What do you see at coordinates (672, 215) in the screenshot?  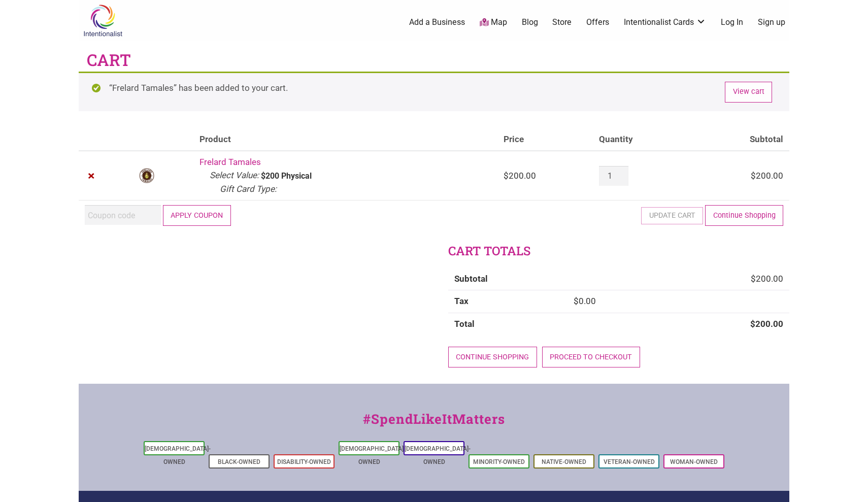 I see `button: Update cart` at bounding box center [672, 215].